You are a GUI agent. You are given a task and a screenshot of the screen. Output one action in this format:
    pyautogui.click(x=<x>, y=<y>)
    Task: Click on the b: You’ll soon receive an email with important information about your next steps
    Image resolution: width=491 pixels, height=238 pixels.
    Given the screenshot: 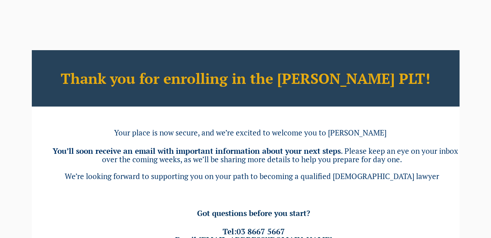 What is the action you would take?
    pyautogui.click(x=197, y=151)
    